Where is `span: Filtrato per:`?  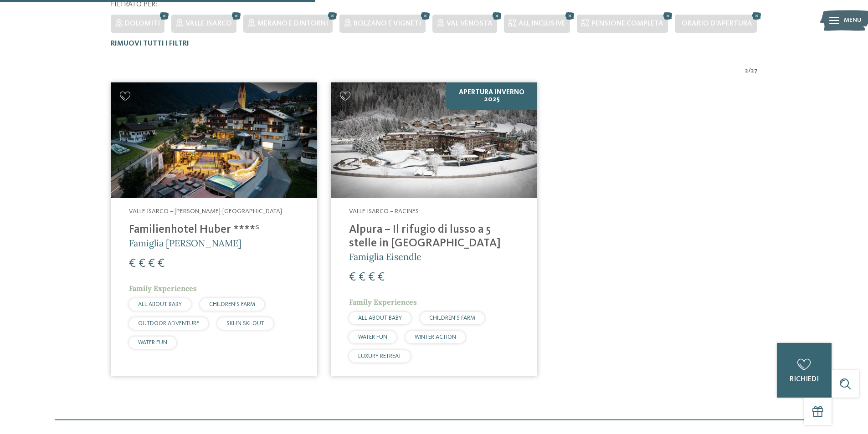 span: Filtrato per: is located at coordinates (134, 5).